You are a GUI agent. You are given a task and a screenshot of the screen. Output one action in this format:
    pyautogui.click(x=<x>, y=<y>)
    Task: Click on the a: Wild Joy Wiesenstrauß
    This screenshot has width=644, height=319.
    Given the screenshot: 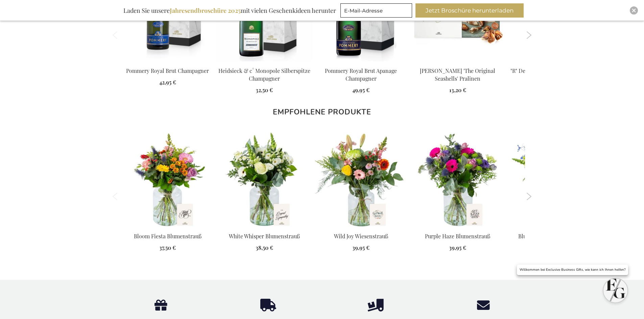 What is the action you would take?
    pyautogui.click(x=361, y=236)
    